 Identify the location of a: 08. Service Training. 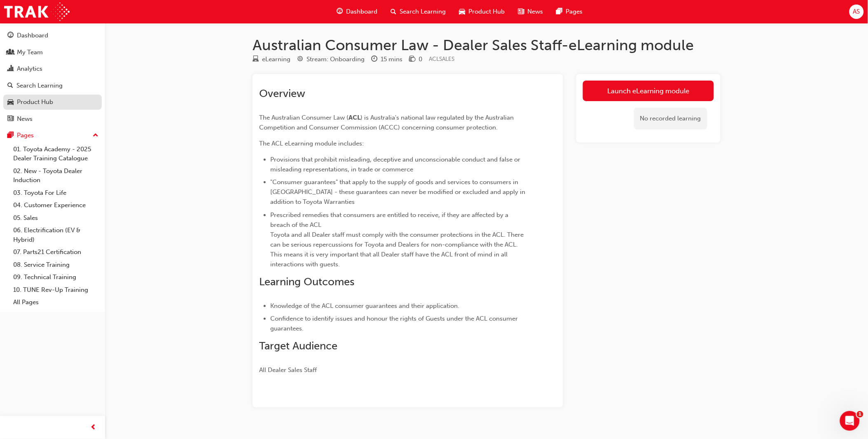
(55, 265).